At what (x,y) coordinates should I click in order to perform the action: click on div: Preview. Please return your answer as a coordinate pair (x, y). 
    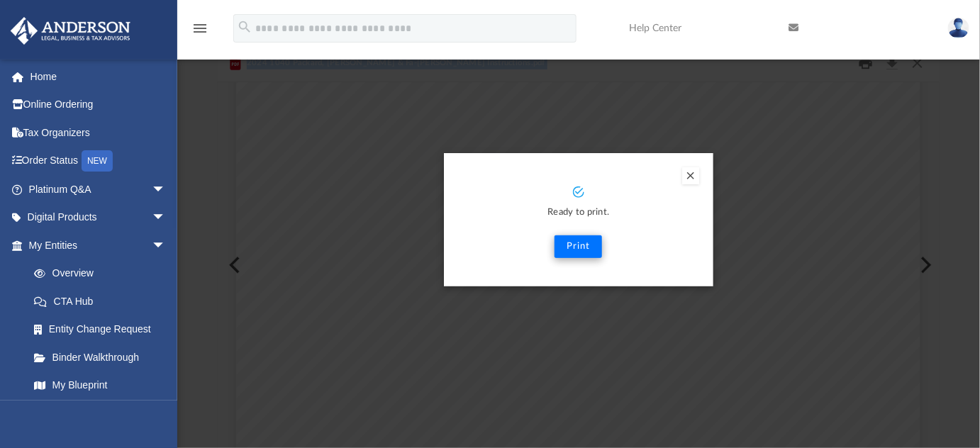
    Looking at the image, I should click on (578, 246).